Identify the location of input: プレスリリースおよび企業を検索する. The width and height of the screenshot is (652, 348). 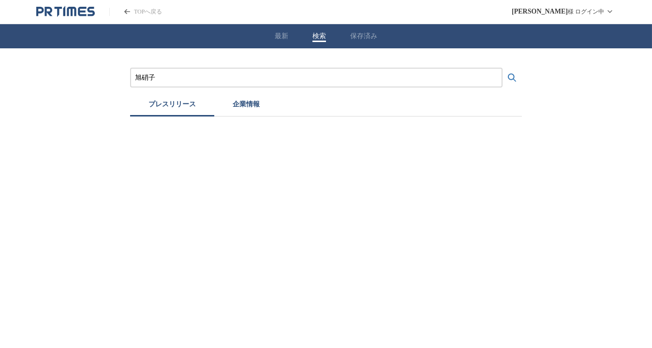
(316, 78).